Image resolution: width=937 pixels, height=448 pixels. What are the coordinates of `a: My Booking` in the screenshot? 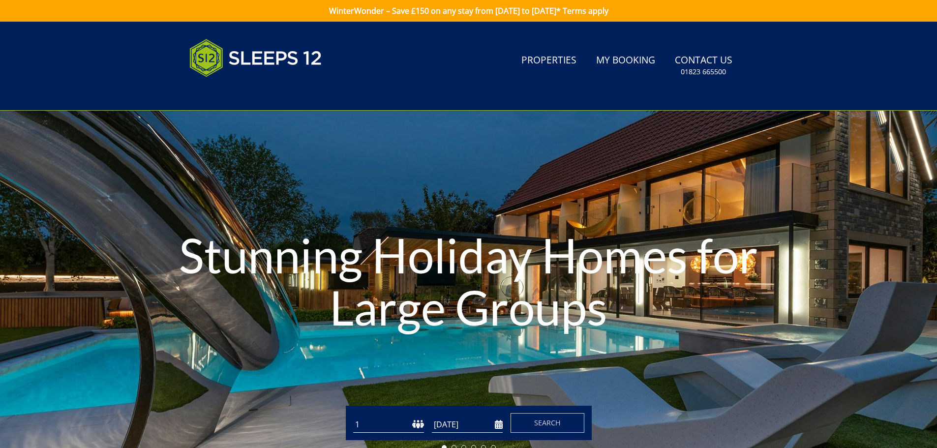 It's located at (626, 61).